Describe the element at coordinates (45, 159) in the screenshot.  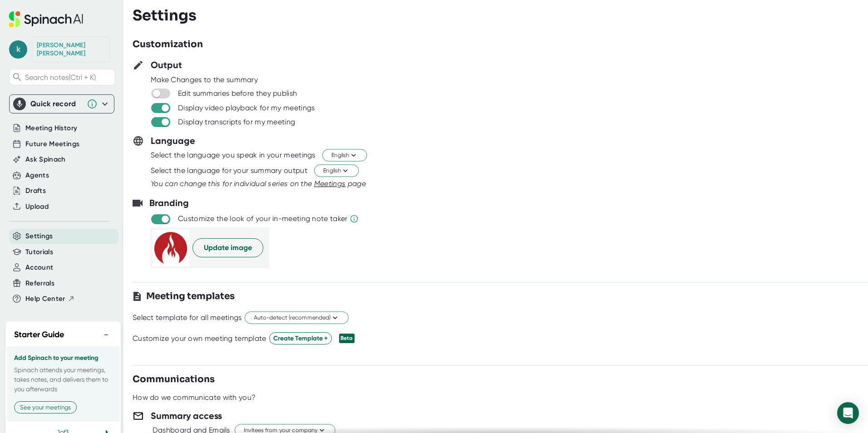
I see `span: Ask Spinach` at that location.